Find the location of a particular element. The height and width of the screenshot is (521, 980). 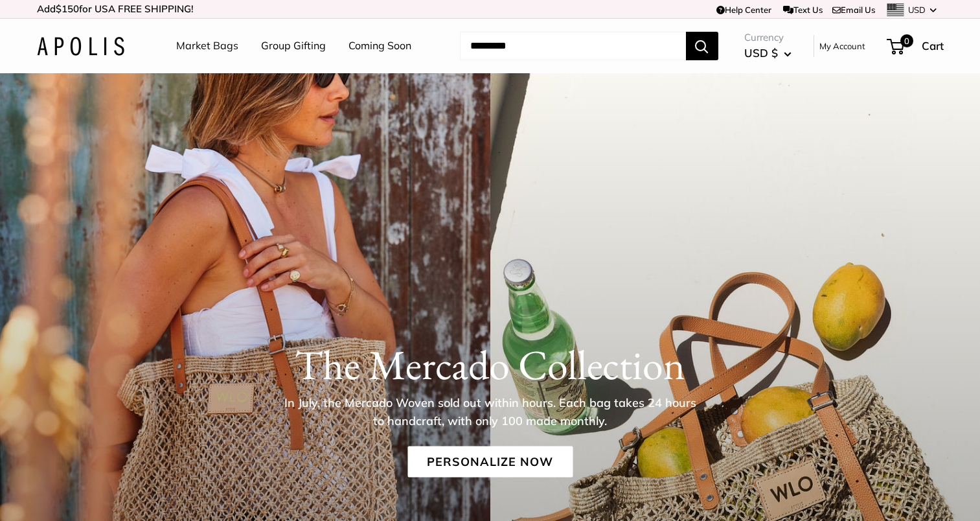

a: Text Us is located at coordinates (803, 9).